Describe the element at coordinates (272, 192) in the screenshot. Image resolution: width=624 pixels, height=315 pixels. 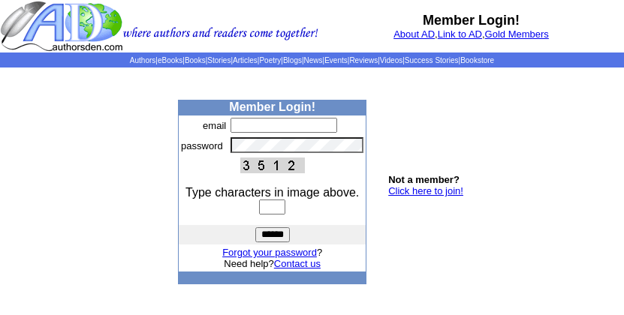
I see `font: Type characters in image above.` at that location.